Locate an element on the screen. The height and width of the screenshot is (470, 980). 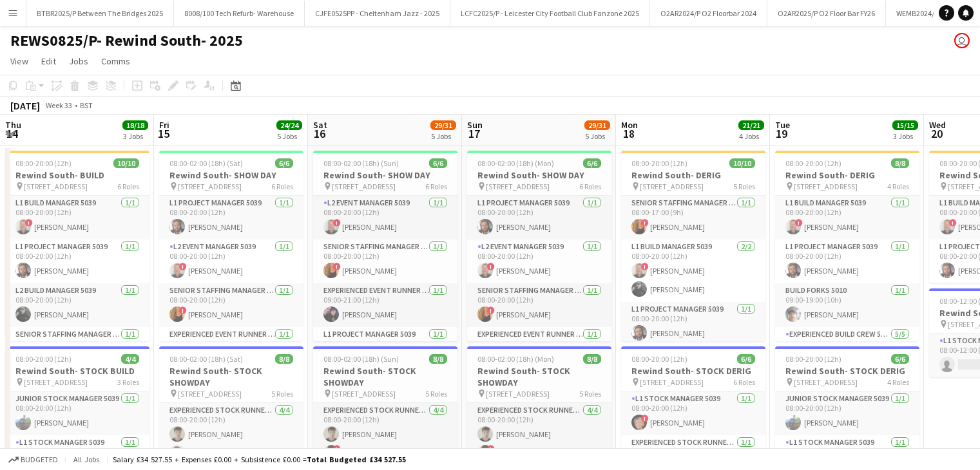
span: 24/24 is located at coordinates (289, 125).